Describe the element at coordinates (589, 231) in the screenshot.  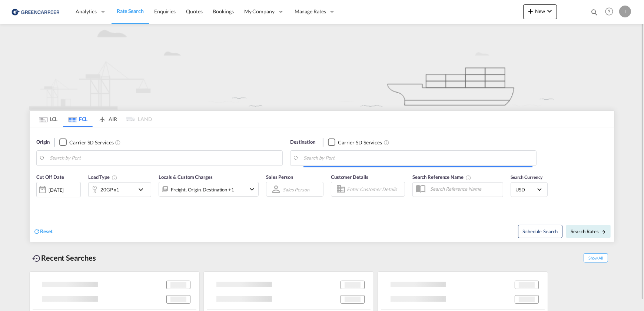
I see `button: Search Ratesicon-arrow-right` at that location.